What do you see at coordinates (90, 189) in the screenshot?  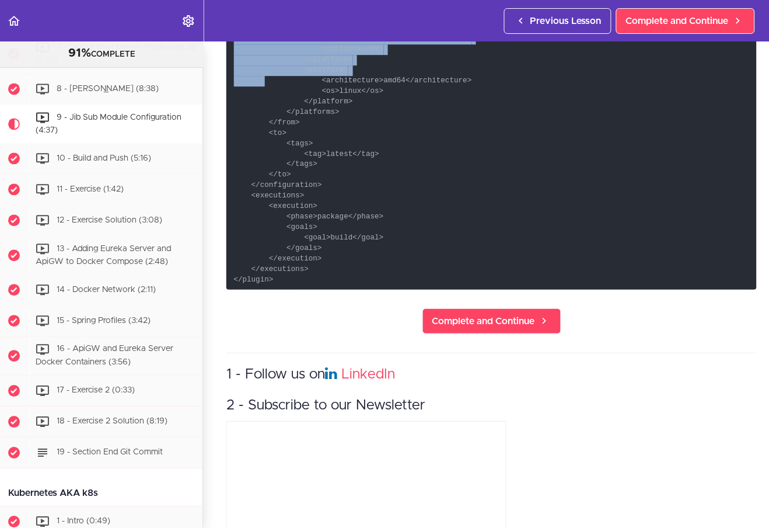 I see `span: 11 - Exercise (1:42)` at bounding box center [90, 189].